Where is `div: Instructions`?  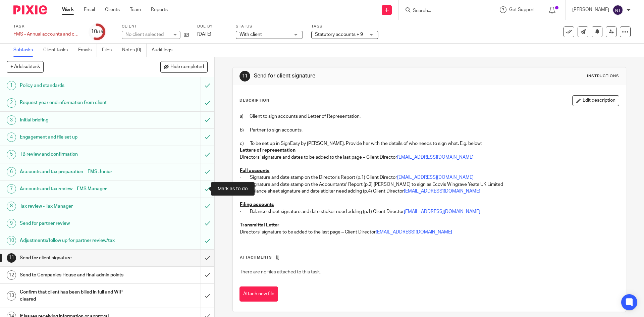
div: Instructions is located at coordinates (603, 76).